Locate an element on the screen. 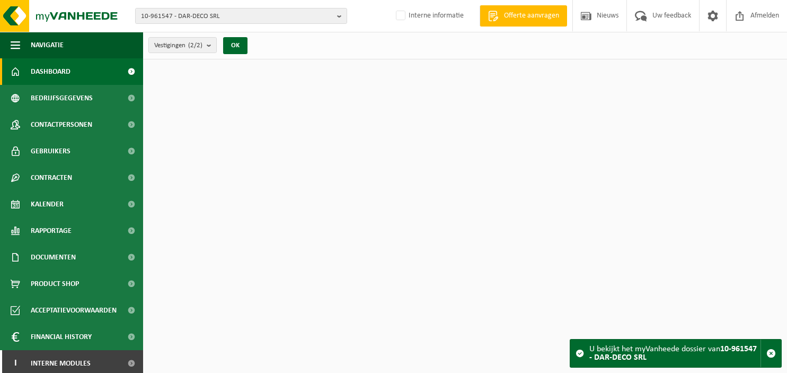 The width and height of the screenshot is (787, 373). count: (2/2) is located at coordinates (195, 45).